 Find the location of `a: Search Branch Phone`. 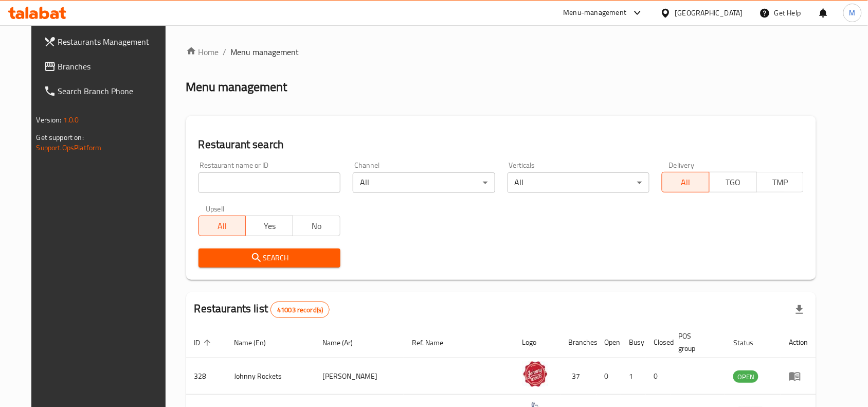

a: Search Branch Phone is located at coordinates (106, 91).